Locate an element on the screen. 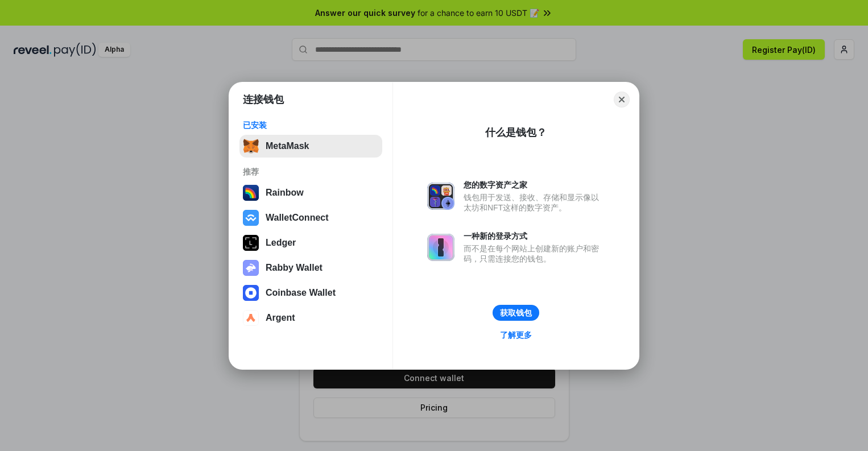 Image resolution: width=868 pixels, height=451 pixels. div: 钱包用于发送、接收、存储和显示像以太坊和NFT这样的数字资产。 is located at coordinates (534, 202).